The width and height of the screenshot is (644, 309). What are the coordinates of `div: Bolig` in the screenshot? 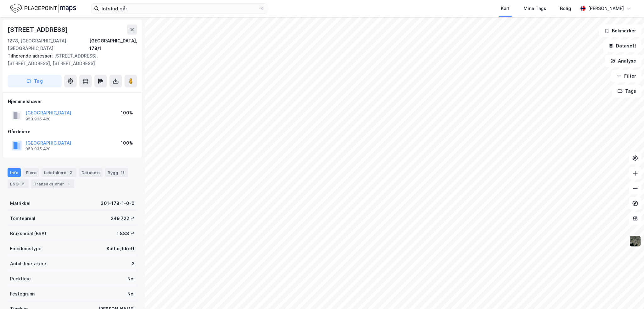 It's located at (566, 8).